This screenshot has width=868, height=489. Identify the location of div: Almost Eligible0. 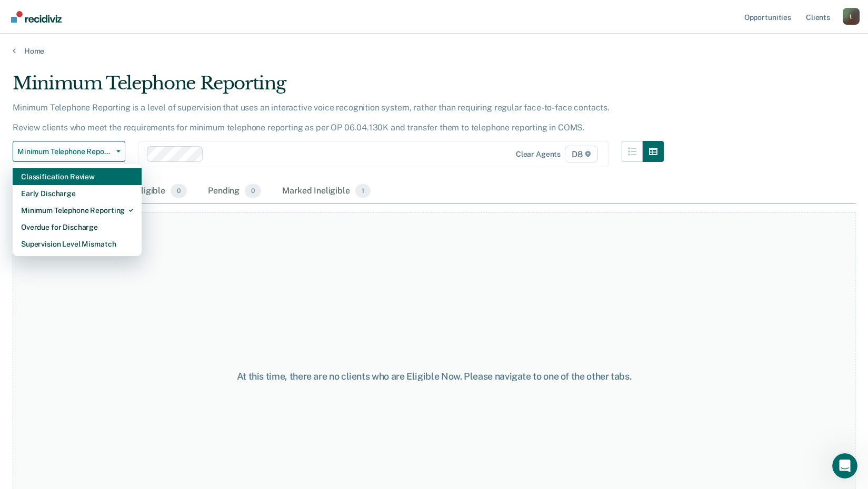
(147, 192).